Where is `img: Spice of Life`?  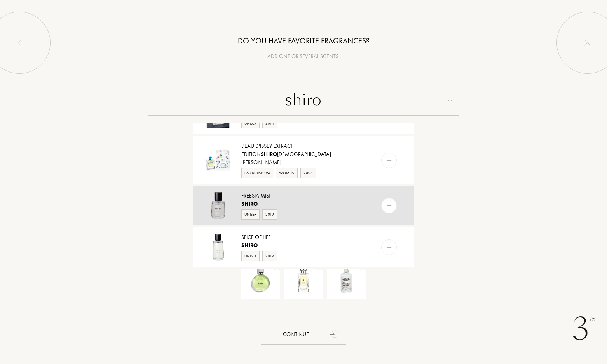 img: Spice of Life is located at coordinates (218, 247).